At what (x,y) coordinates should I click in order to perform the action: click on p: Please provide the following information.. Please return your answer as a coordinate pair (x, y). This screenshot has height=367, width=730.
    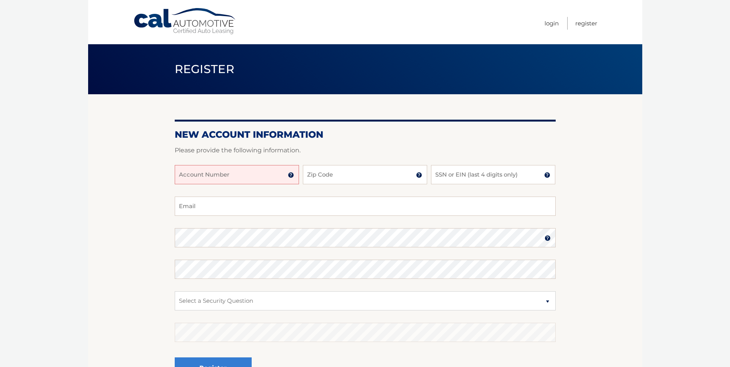
    Looking at the image, I should click on (365, 150).